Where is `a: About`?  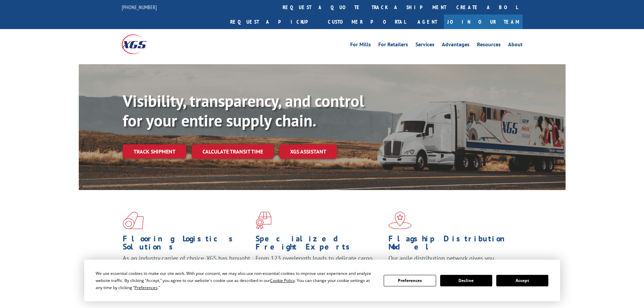
a: About is located at coordinates (515, 46).